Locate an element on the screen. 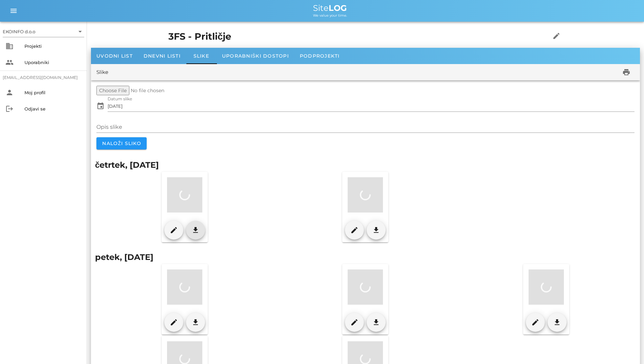  b: LOG is located at coordinates (337, 8).